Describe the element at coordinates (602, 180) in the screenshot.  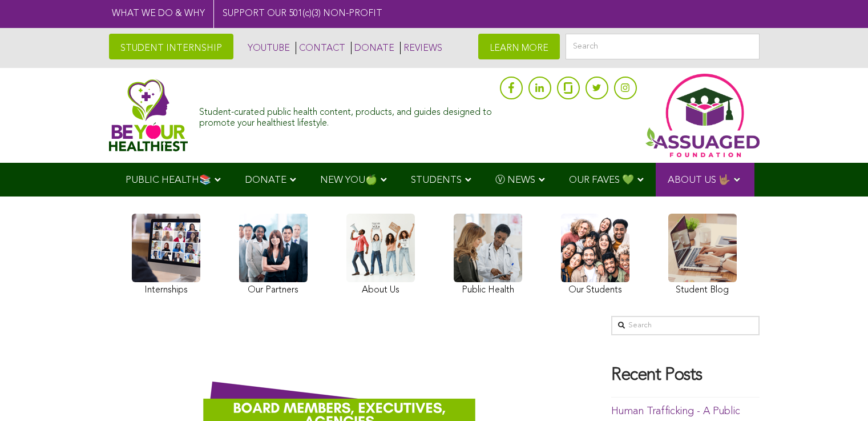
I see `span: OUR FAVES 💚` at that location.